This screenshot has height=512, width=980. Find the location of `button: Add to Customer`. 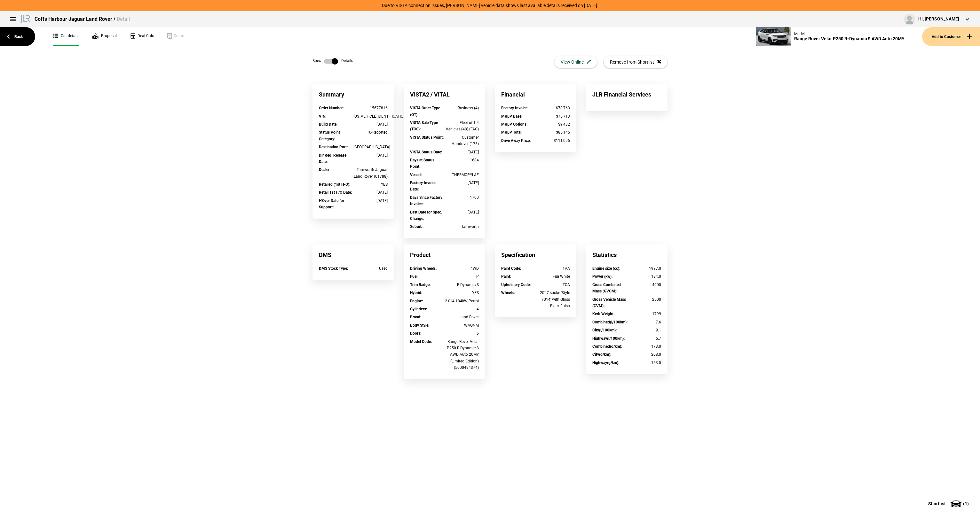

button: Add to Customer is located at coordinates (951, 37).